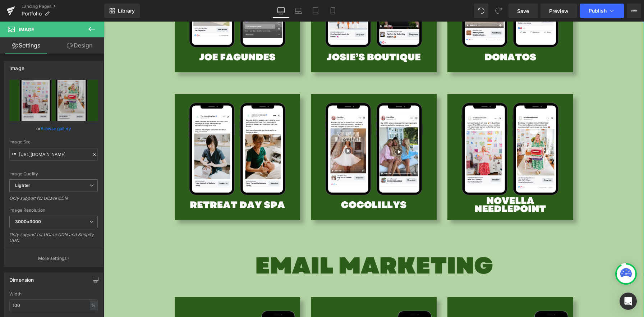  I want to click on b: Lighter, so click(23, 185).